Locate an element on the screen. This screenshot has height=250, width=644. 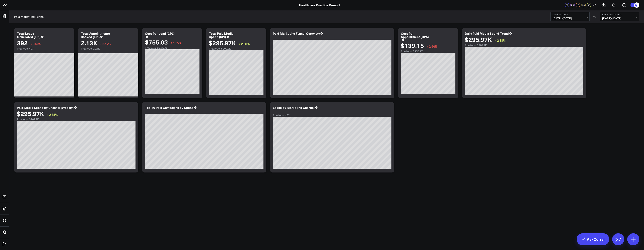
a: Paid Marketing Funnel is located at coordinates (29, 17).